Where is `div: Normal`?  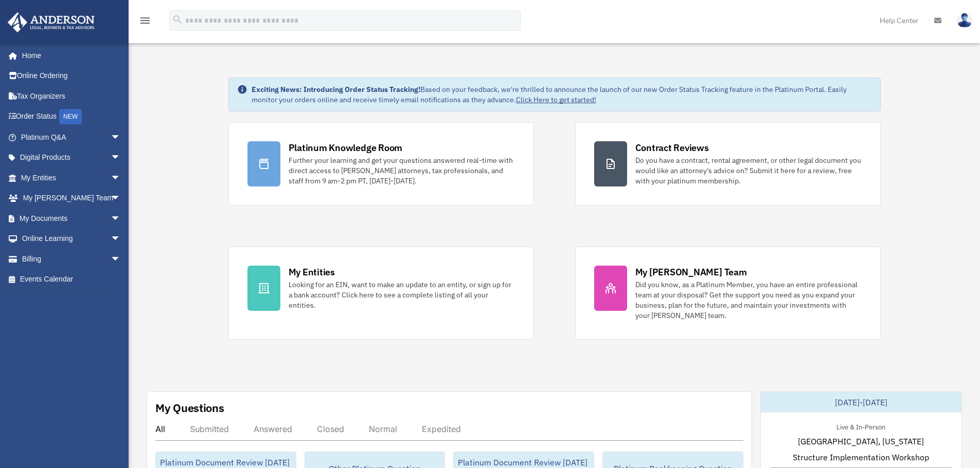
div: Normal is located at coordinates (383, 429).